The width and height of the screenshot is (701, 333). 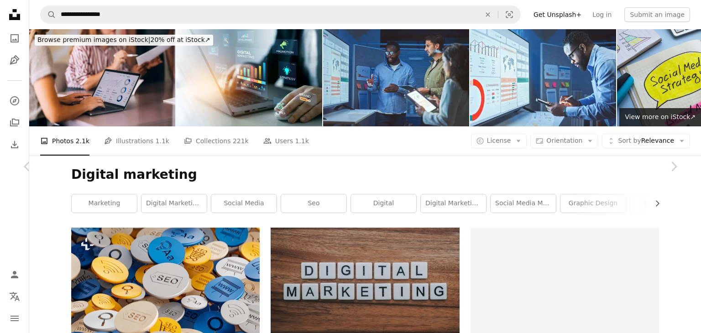 I want to click on a: Log in / Sign up, so click(x=15, y=275).